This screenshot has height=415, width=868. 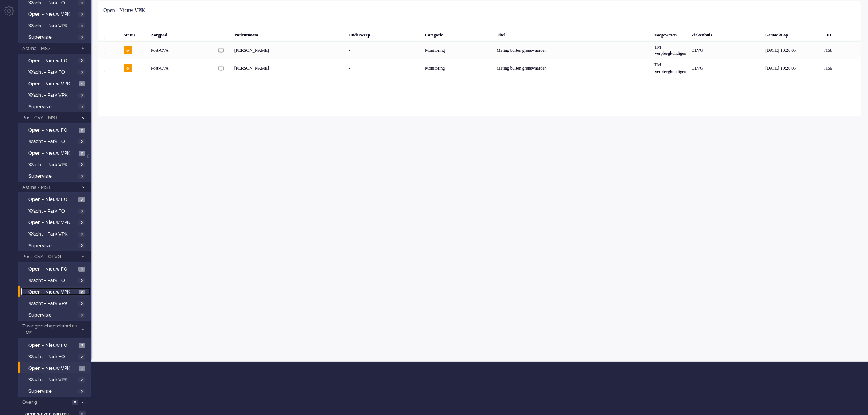 I want to click on div: Toegewezen, so click(x=669, y=34).